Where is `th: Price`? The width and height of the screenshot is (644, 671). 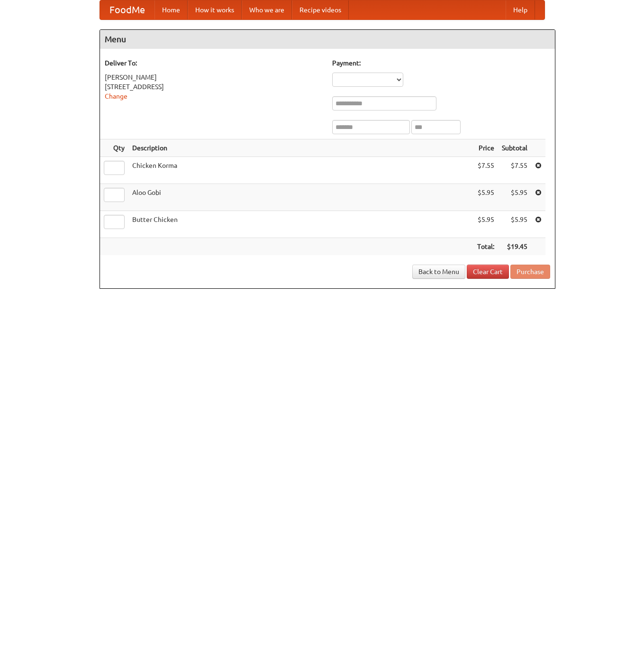 th: Price is located at coordinates (486, 148).